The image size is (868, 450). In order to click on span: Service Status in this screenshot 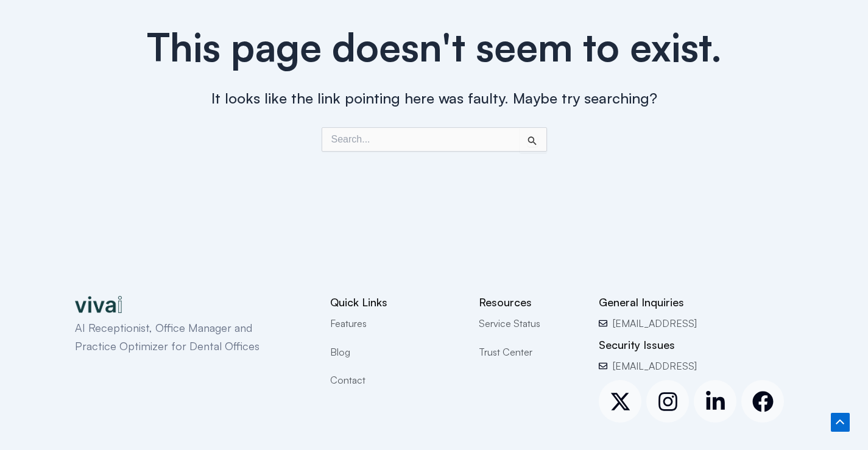, I will do `click(509, 323)`.